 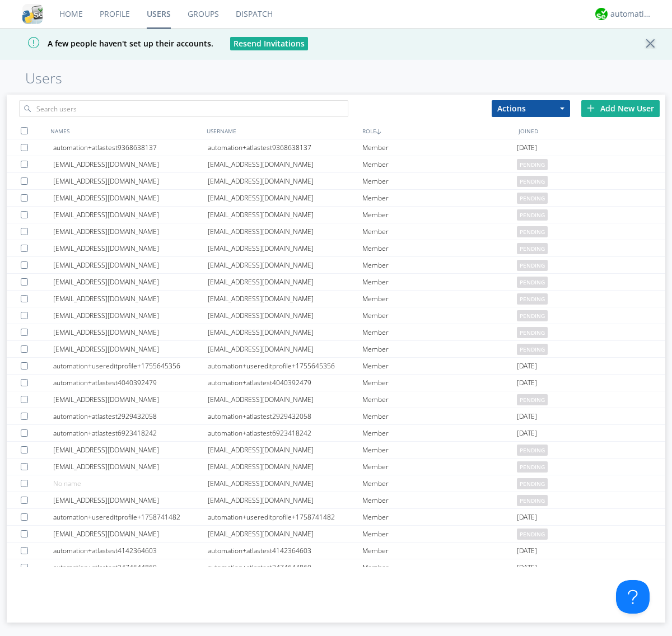 What do you see at coordinates (184, 109) in the screenshot?
I see `input: Search users` at bounding box center [184, 109].